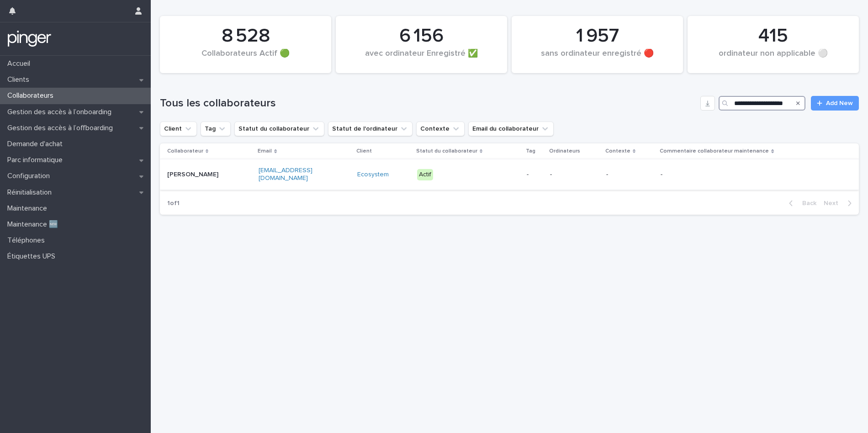 The width and height of the screenshot is (868, 433). What do you see at coordinates (61, 128) in the screenshot?
I see `p: Gestion des accès à l’offboarding` at bounding box center [61, 128].